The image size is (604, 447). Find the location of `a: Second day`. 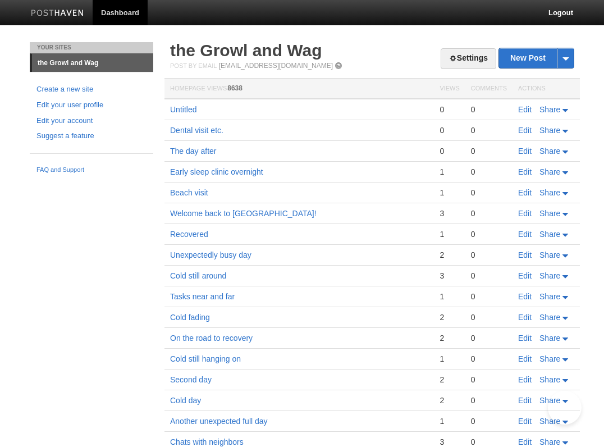

a: Second day is located at coordinates (191, 379).